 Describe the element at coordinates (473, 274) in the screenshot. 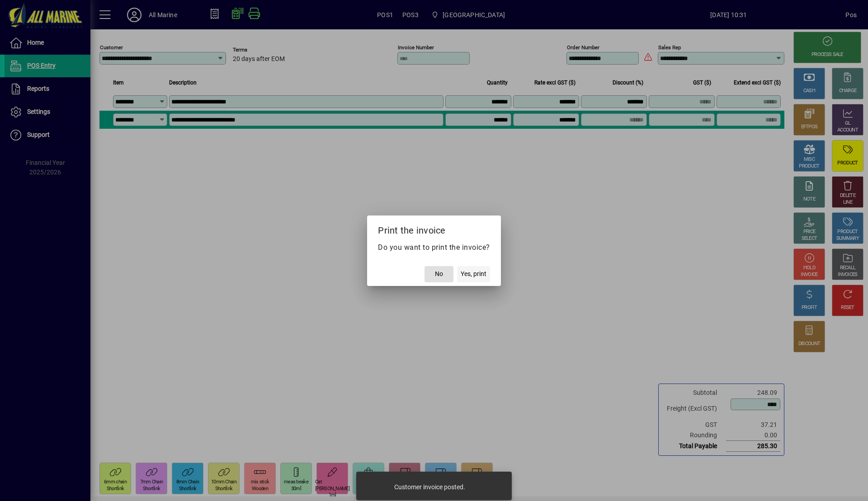

I see `button: Yes, print` at that location.